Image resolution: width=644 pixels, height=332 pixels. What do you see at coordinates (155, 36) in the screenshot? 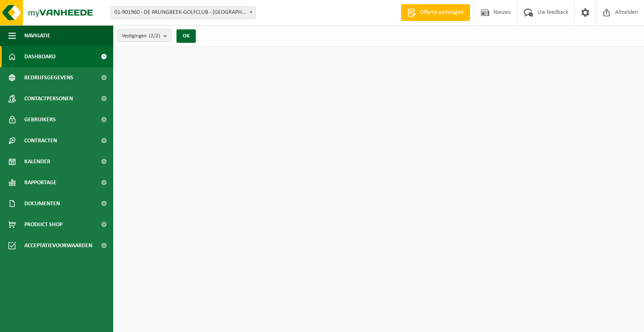
I see `count: (2/2)` at bounding box center [155, 36].